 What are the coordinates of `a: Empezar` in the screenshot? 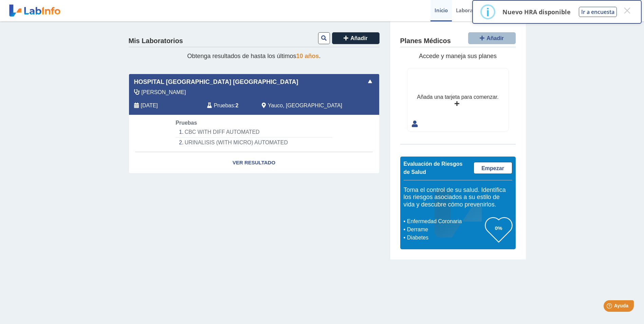 It's located at (493, 168).